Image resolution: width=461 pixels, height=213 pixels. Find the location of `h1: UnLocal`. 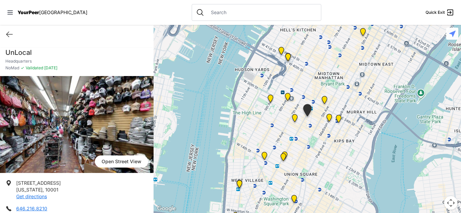

h1: UnLocal is located at coordinates (77, 53).